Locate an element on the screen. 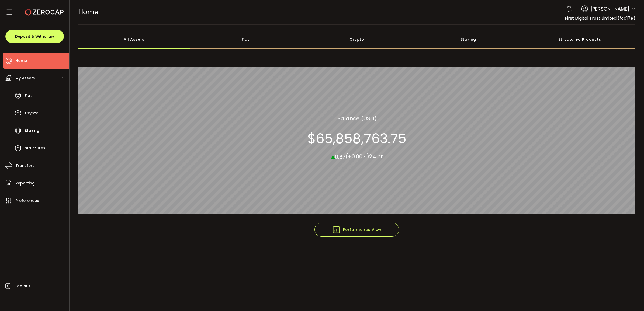 This screenshot has width=644, height=311. span: Transfers is located at coordinates (25, 166).